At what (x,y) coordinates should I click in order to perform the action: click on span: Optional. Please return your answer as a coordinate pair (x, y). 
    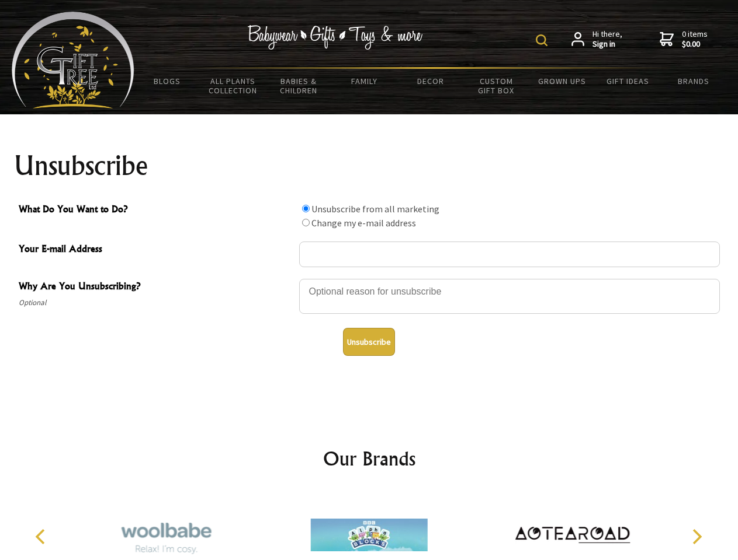
    Looking at the image, I should click on (156, 303).